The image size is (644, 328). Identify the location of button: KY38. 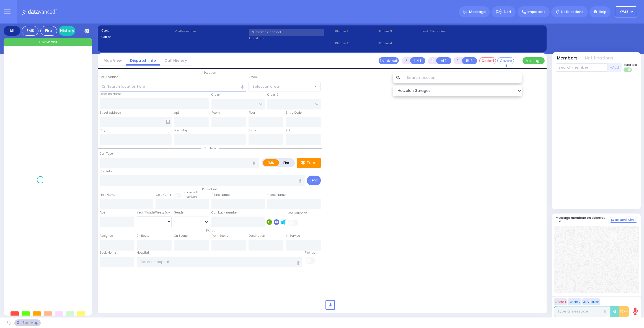
(626, 12).